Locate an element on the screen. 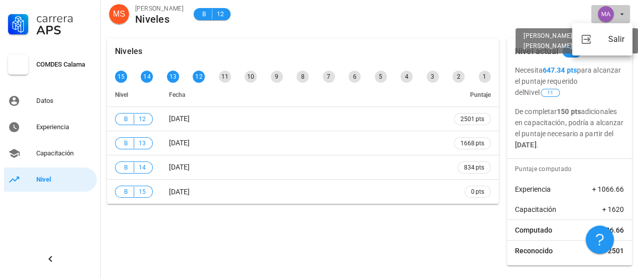 This screenshot has width=638, height=278. div: APS is located at coordinates (65, 30).